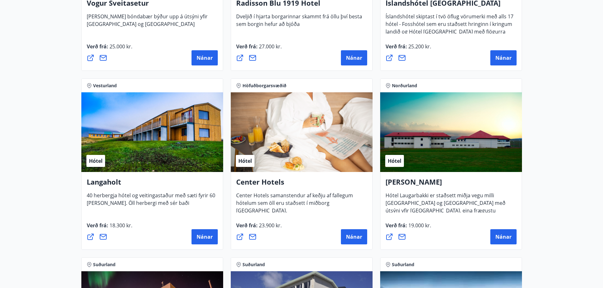  I want to click on span: Norðurland, so click(405, 86).